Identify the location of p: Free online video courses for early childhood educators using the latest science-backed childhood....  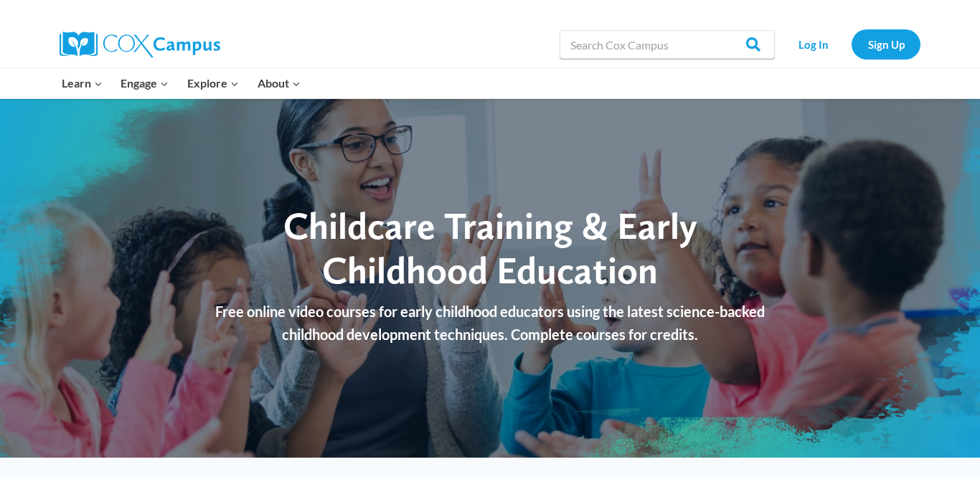
(490, 323).